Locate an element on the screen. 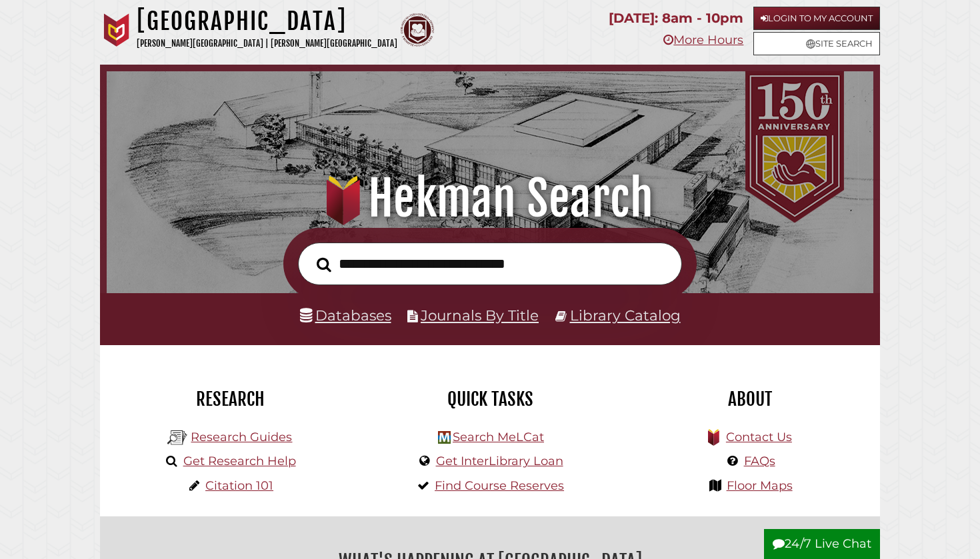 Image resolution: width=980 pixels, height=559 pixels. img: Calvin University is located at coordinates (116, 30).